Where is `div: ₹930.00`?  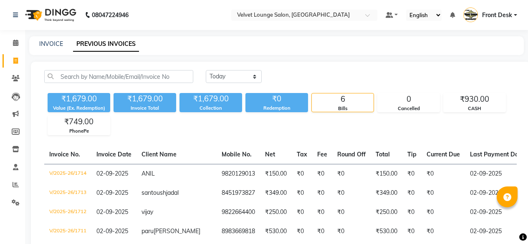 div: ₹930.00 is located at coordinates (474, 99).